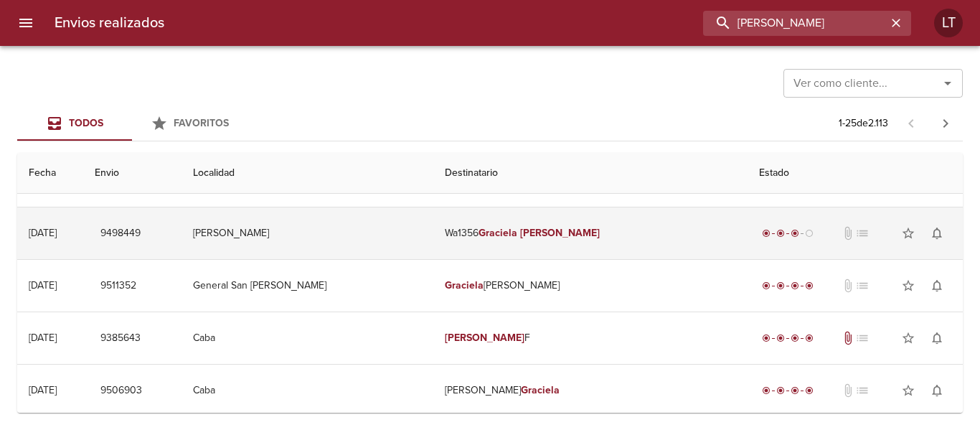 The height and width of the screenshot is (430, 980). What do you see at coordinates (50, 173) in the screenshot?
I see `th: Fecha` at bounding box center [50, 173].